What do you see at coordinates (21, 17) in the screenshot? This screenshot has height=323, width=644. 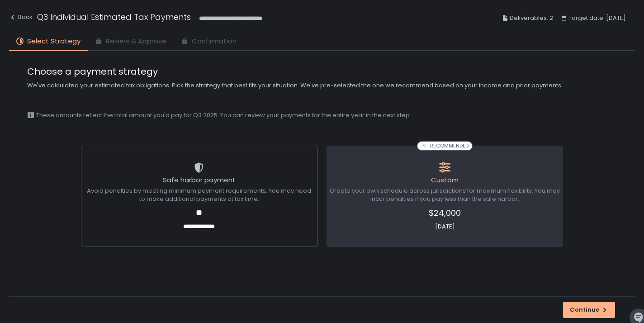 I see `div: Back` at bounding box center [21, 17].